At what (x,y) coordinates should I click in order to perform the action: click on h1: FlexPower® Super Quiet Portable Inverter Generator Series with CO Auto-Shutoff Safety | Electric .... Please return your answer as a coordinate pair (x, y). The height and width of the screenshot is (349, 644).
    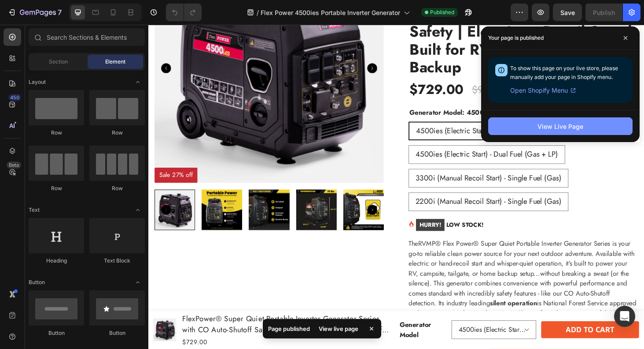
    Looking at the image, I should click on (148, 319).